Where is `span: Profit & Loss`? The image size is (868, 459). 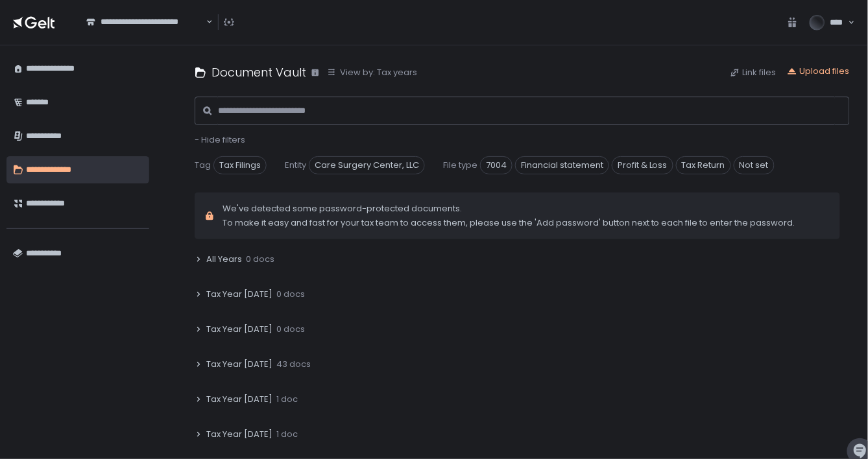
span: Profit & Loss is located at coordinates (642, 165).